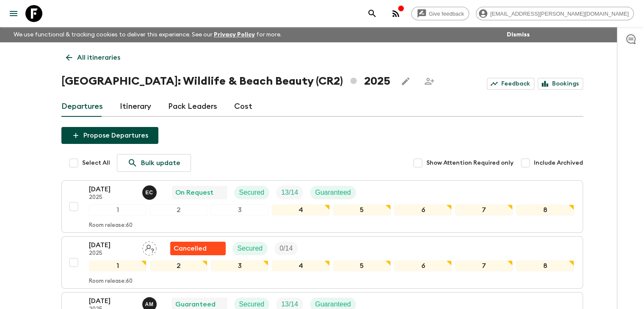  I want to click on button: Dismiss, so click(518, 35).